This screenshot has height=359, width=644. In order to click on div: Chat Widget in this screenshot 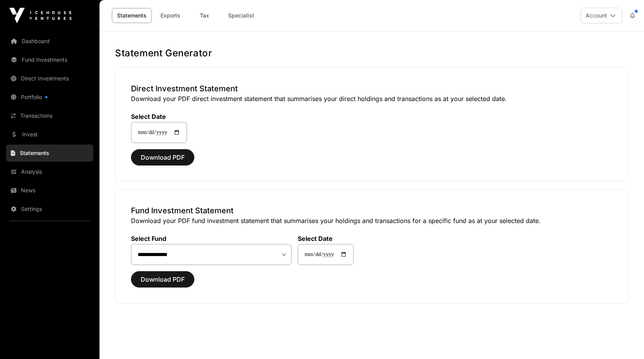, I will do `click(625, 340)`.